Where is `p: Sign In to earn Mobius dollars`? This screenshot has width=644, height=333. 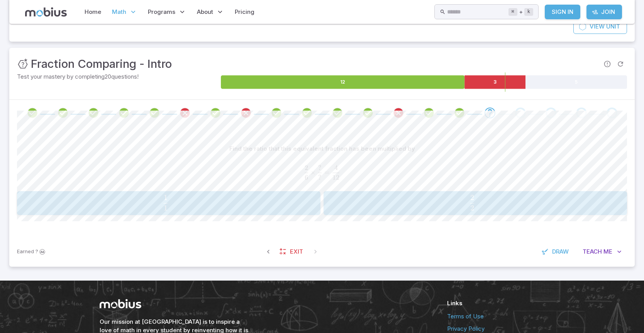 p: Sign In to earn Mobius dollars is located at coordinates (32, 252).